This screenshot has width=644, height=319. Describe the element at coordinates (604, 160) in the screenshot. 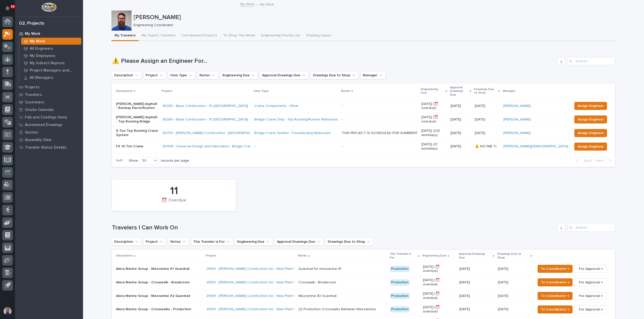

I see `button: Next` at that location.